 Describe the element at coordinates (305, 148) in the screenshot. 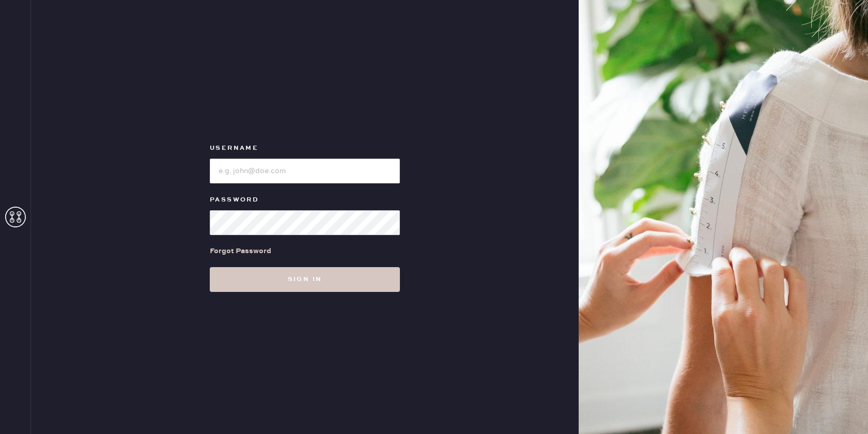

I see `label: Username` at that location.